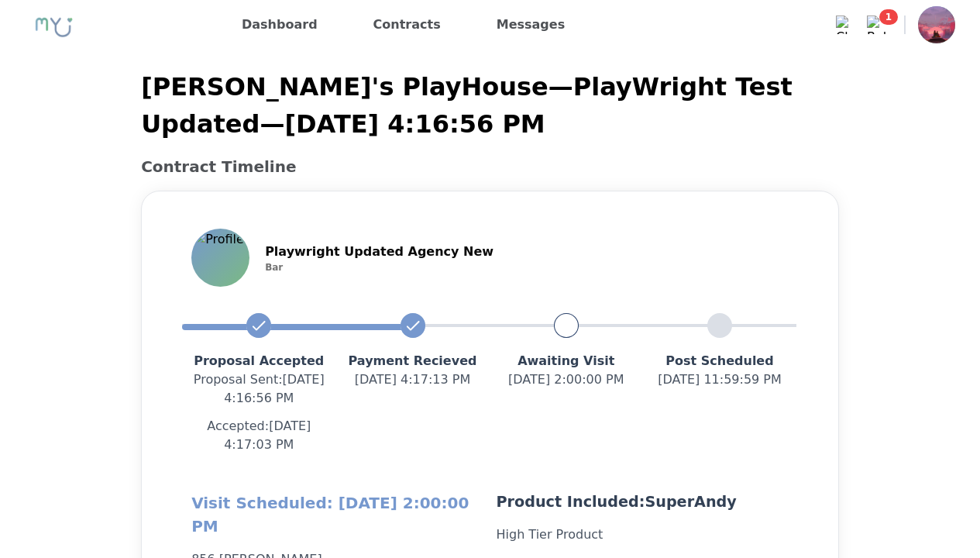 The width and height of the screenshot is (980, 558). Describe the element at coordinates (877, 25) in the screenshot. I see `img: Bell` at that location.